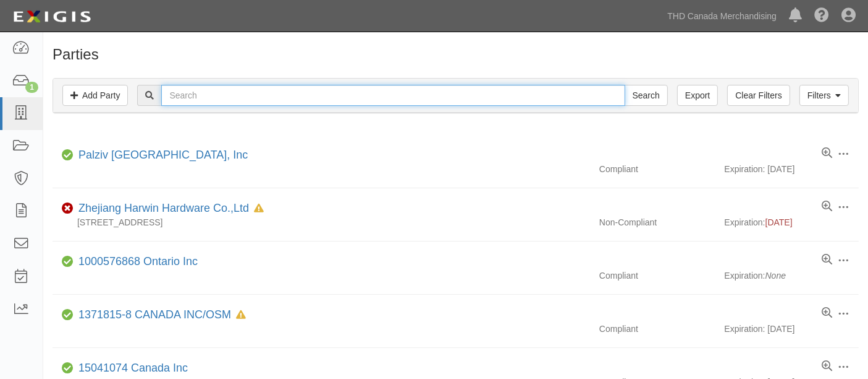 The image size is (868, 379). I want to click on a: 1371815-8 CANADA INC/OSM, so click(154, 314).